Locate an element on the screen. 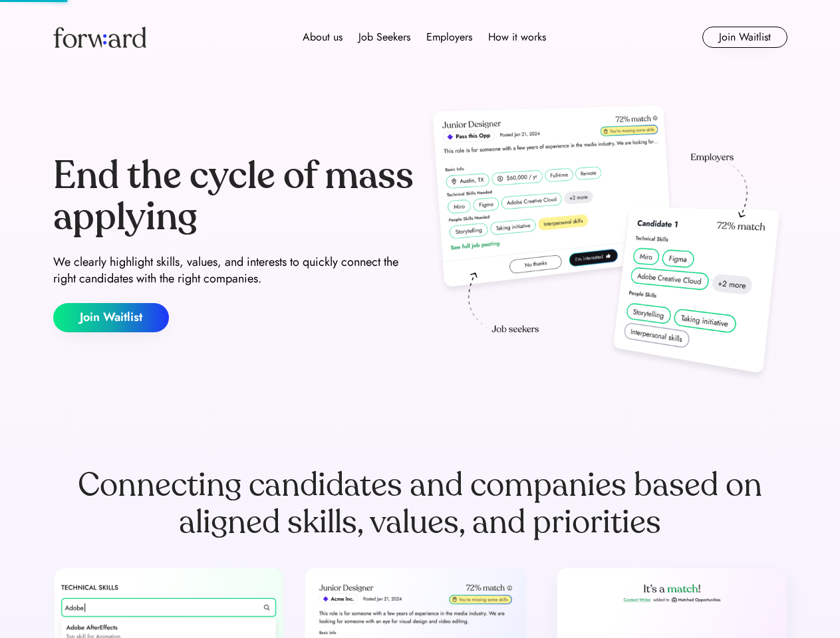 The height and width of the screenshot is (638, 840). div: Job Seekers is located at coordinates (385, 37).